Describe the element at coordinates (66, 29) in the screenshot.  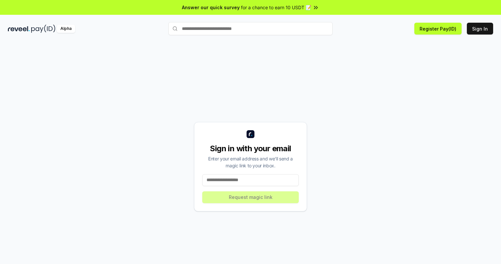
I see `div: Alpha` at that location.